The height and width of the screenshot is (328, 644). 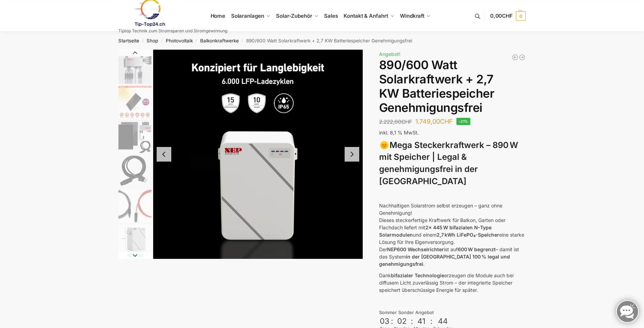 What do you see at coordinates (173, 31) in the screenshot?
I see `p: Tiptop Technik zum Stromsparen und Stromgewinnung` at bounding box center [173, 31].